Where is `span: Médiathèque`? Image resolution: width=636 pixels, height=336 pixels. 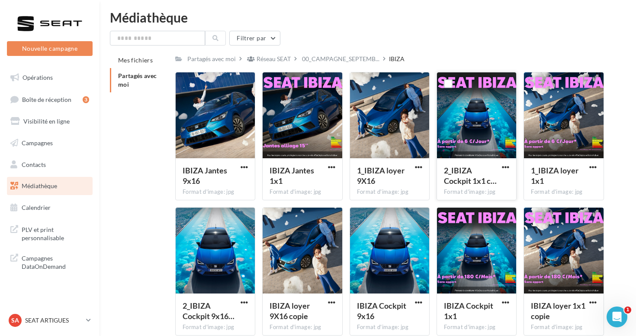
span: Médiathèque is located at coordinates (39, 185).